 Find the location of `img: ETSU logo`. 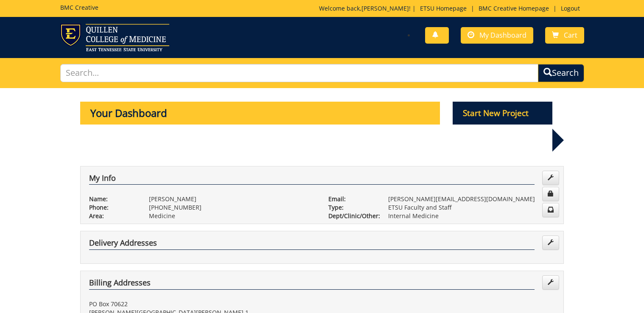

img: ETSU logo is located at coordinates (114, 37).